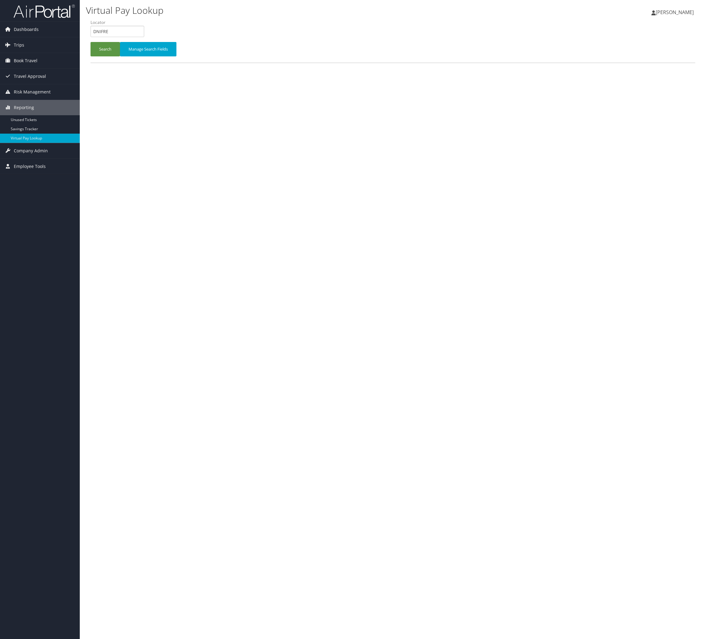 This screenshot has height=639, width=706. What do you see at coordinates (44, 11) in the screenshot?
I see `img: airportal-logo.png` at bounding box center [44, 11].